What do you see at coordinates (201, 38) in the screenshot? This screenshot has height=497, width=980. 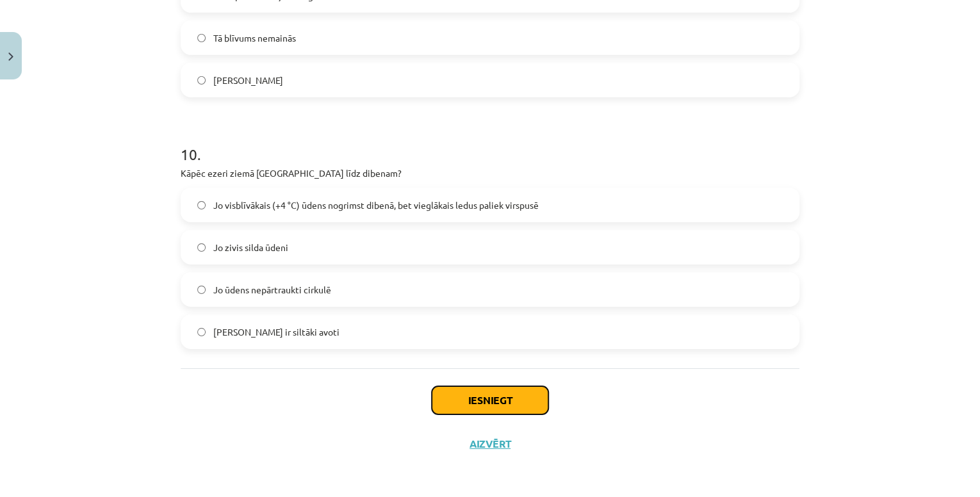 I see `input: Tā blīvums nemainās` at bounding box center [201, 38].